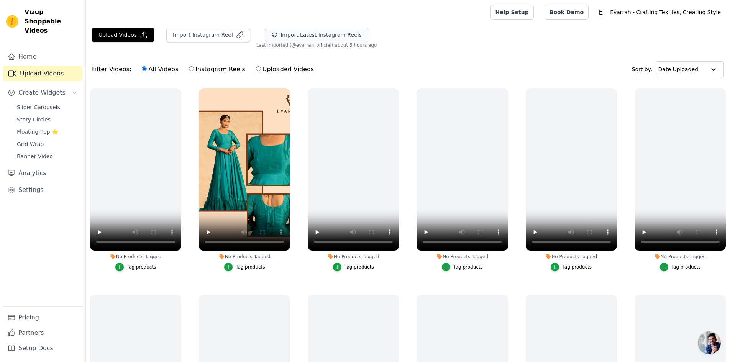 The height and width of the screenshot is (362, 730). Describe the element at coordinates (43, 318) in the screenshot. I see `a: Pricing` at that location.